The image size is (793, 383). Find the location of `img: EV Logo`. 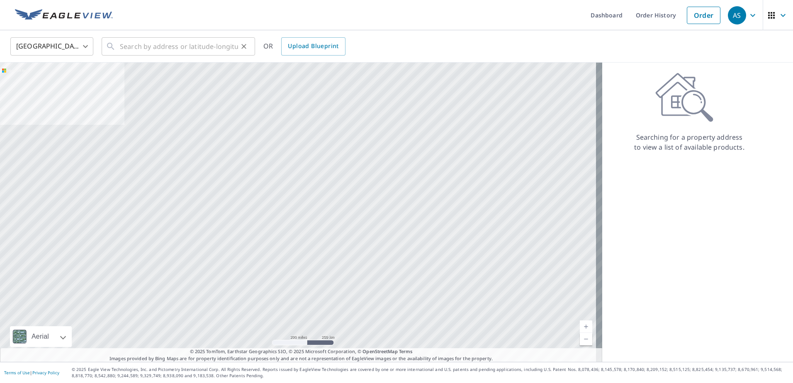

img: EV Logo is located at coordinates (64, 15).